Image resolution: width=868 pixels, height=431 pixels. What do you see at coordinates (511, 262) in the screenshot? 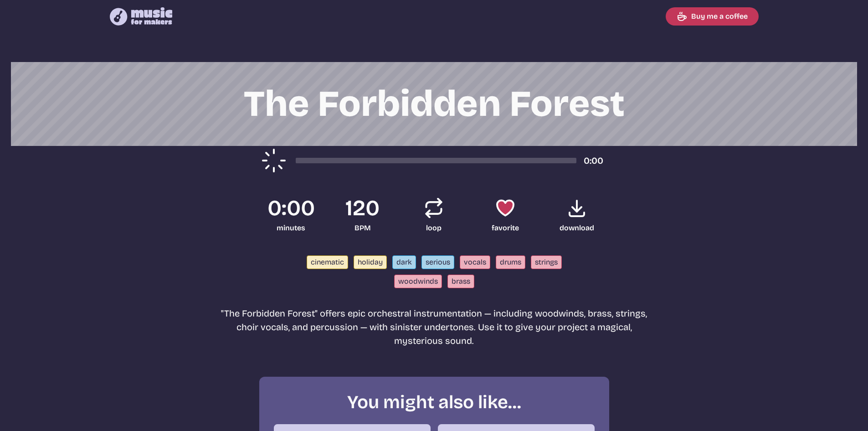
I see `button: drums` at bounding box center [511, 262].